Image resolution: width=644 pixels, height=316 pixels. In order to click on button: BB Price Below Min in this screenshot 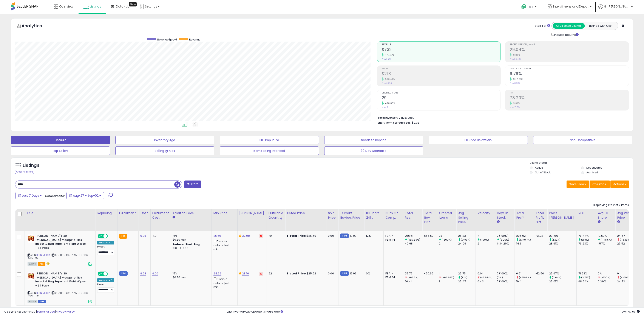, I will do `click(478, 140)`.